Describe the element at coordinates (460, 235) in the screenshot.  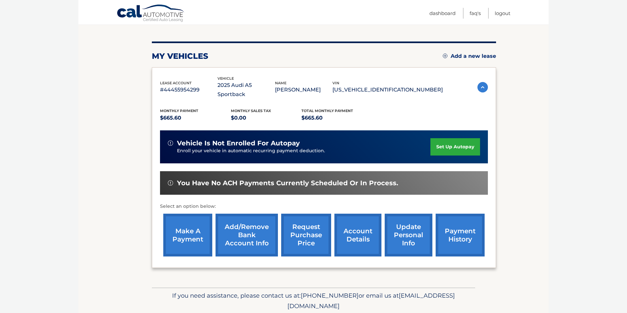
I see `a: payment history` at that location.